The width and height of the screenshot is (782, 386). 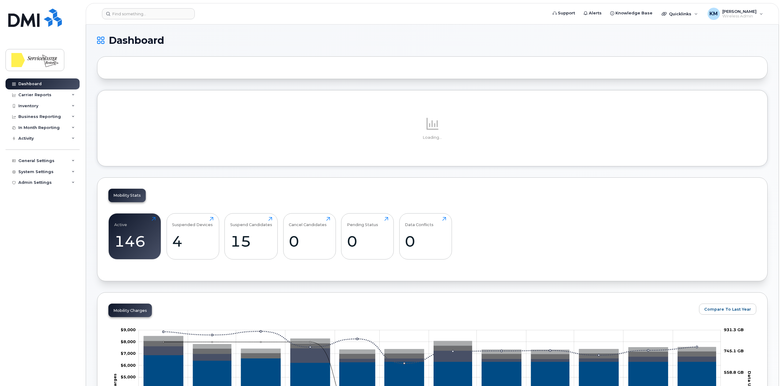 I want to click on a: Pending Status0, so click(x=367, y=236).